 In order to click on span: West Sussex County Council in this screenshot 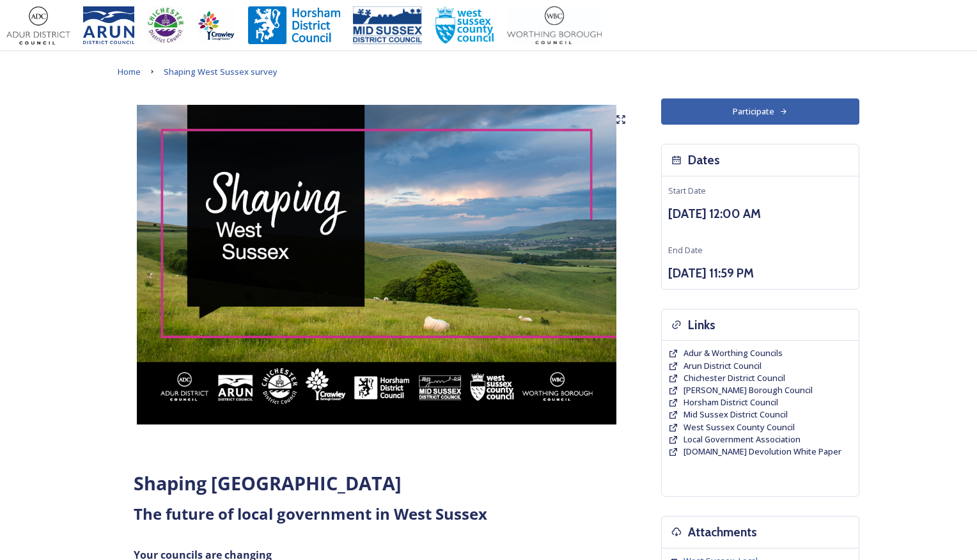, I will do `click(739, 427)`.